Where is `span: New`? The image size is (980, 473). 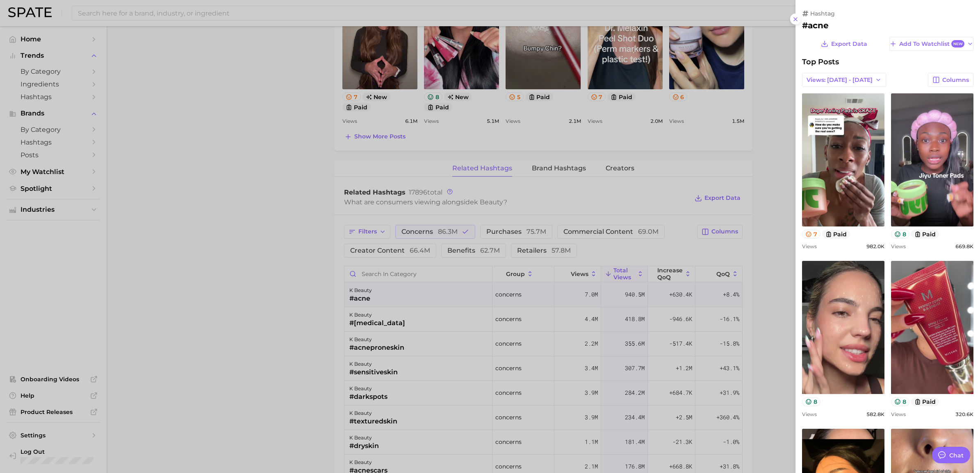
span: New is located at coordinates (958, 44).